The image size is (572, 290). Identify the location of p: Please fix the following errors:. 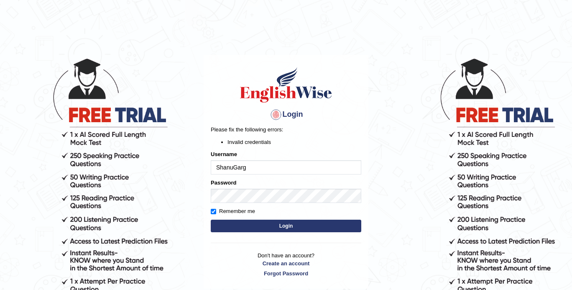
(286, 129).